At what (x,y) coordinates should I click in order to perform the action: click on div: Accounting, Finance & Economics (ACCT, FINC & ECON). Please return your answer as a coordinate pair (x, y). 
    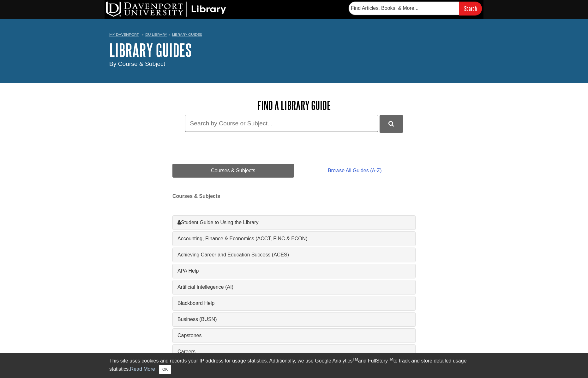
    Looking at the image, I should click on (294, 238).